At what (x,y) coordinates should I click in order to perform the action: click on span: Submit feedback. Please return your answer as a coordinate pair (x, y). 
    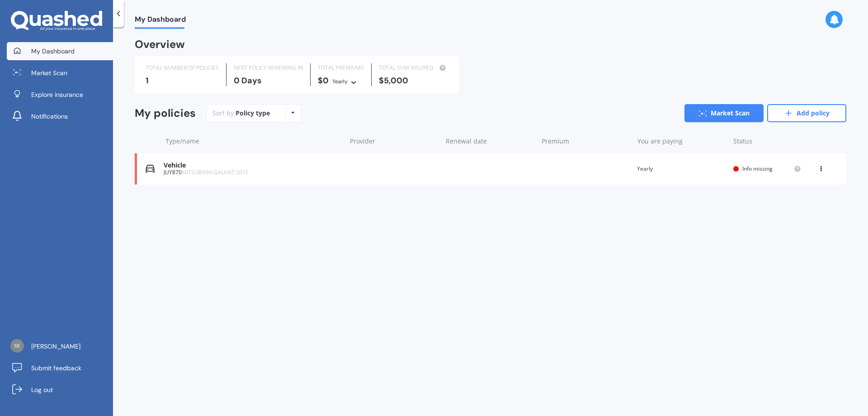
    Looking at the image, I should click on (56, 368).